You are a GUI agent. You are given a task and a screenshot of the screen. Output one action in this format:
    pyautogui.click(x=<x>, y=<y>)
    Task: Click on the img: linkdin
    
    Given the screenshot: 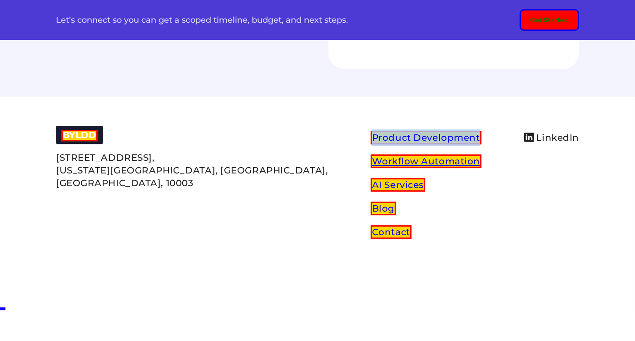 What is the action you would take?
    pyautogui.click(x=529, y=137)
    